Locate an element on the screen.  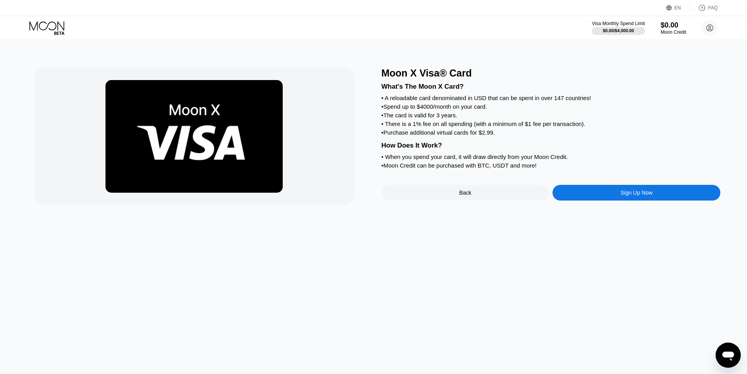
div: Sign Up Now is located at coordinates (636, 192).